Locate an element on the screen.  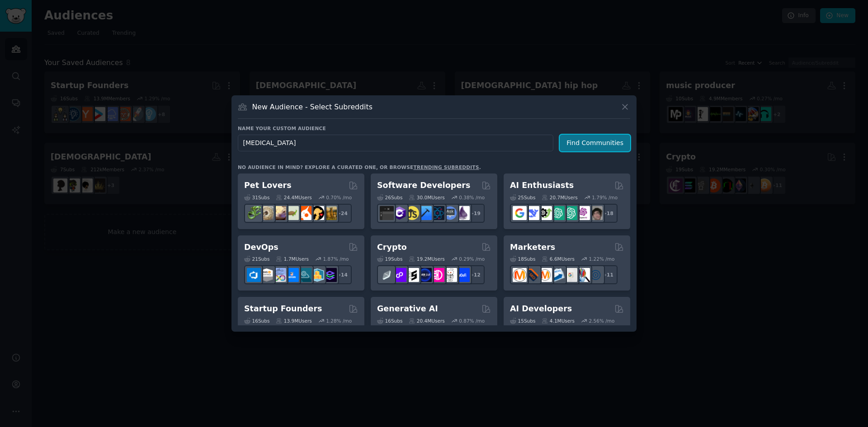
h2: Marketers is located at coordinates (533, 247).